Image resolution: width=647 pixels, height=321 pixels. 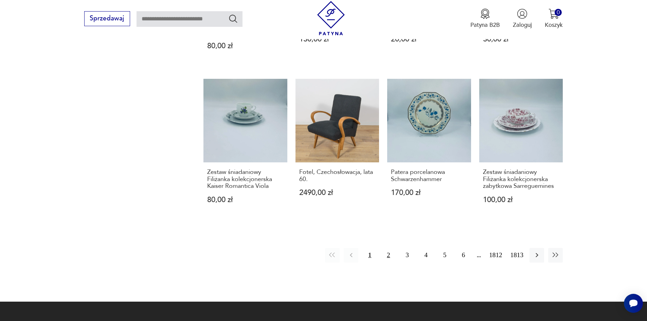 I want to click on p: 2490,00 zł, so click(x=337, y=193).